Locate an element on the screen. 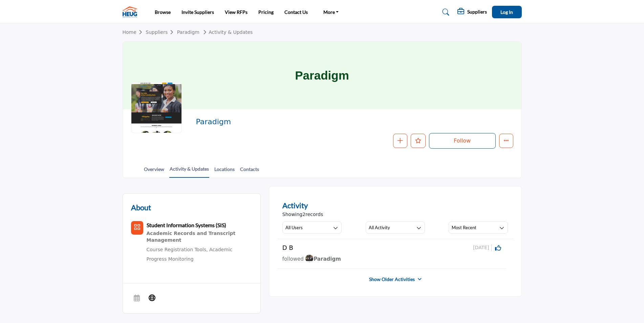 This screenshot has width=644, height=323. a: Contact Us is located at coordinates (296, 12).